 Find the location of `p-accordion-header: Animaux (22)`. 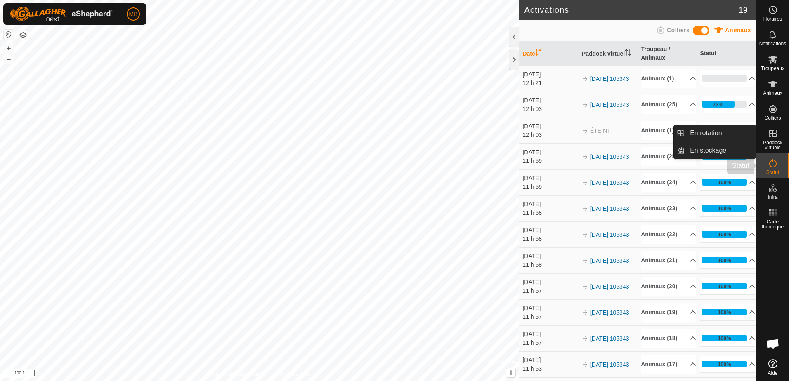

p-accordion-header: Animaux (22) is located at coordinates (668, 234).